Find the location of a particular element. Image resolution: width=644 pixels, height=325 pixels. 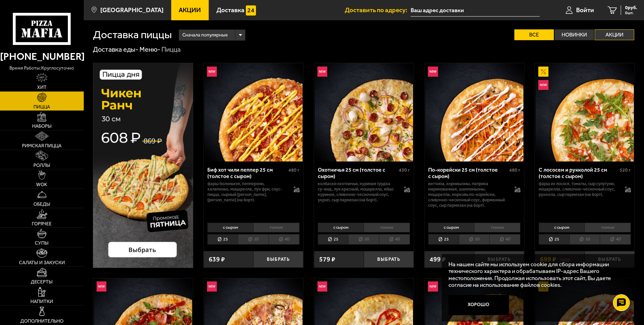

input: Ваш адрес доставки is located at coordinates (475, 10).